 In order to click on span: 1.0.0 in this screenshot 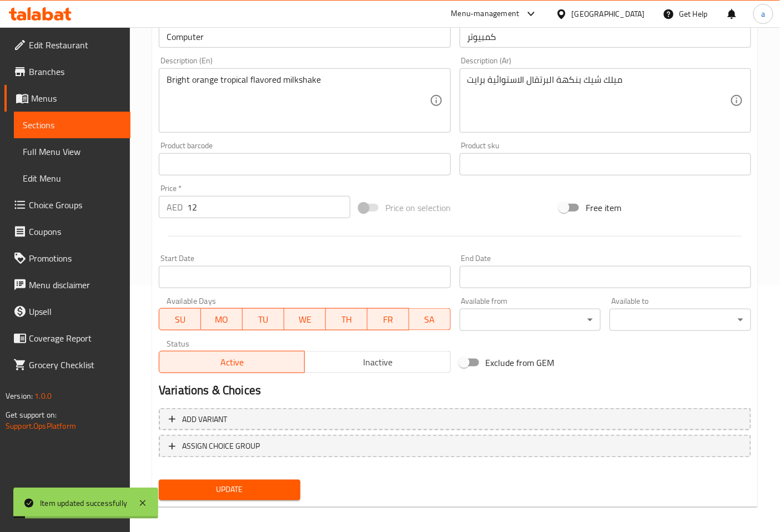, I will do `click(43, 395)`.